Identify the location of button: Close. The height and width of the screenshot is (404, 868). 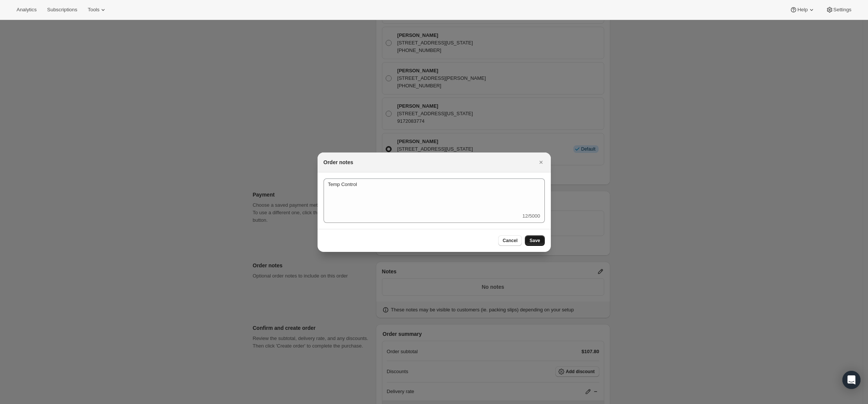
(541, 162).